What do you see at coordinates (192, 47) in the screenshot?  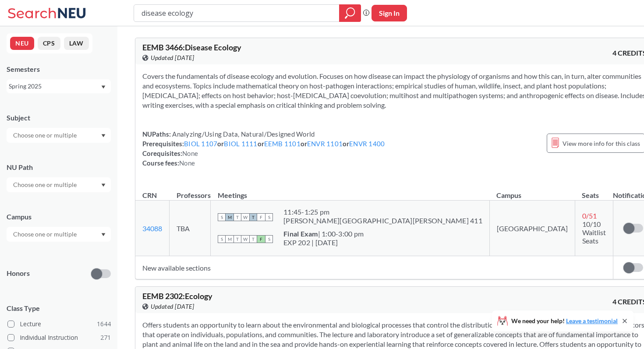 I see `span: EEMB 3466 : Disease Ecology` at bounding box center [192, 47].